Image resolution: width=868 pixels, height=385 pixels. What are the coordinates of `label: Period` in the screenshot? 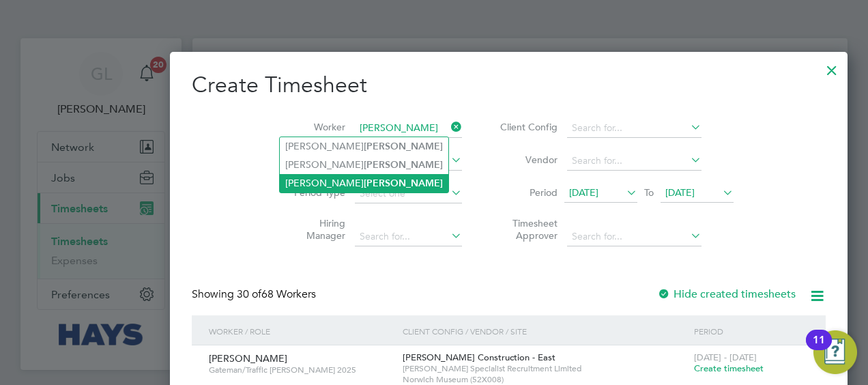 It's located at (527, 193).